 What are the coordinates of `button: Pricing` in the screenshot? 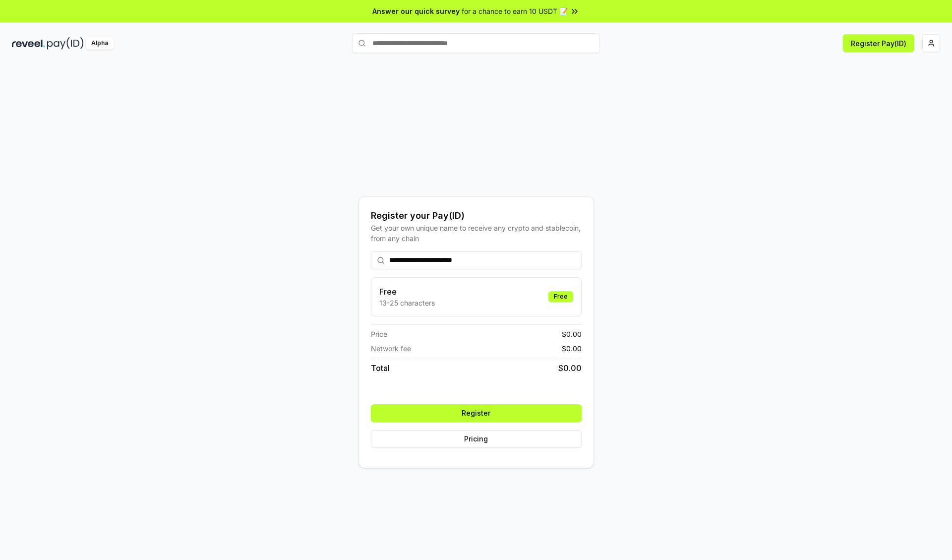 It's located at (476, 439).